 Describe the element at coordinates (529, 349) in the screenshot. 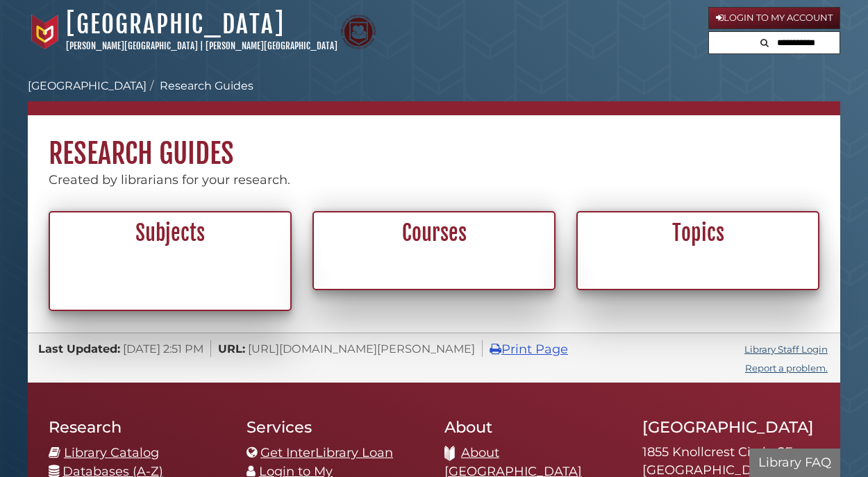

I see `a: Print Page` at that location.